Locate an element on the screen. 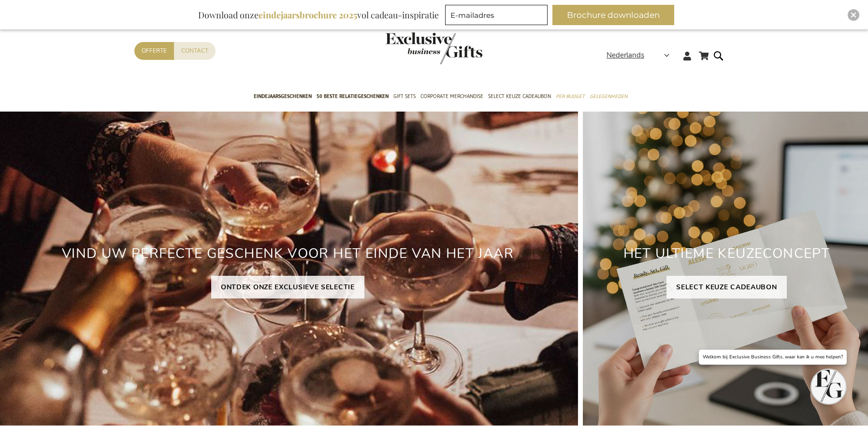 Image resolution: width=868 pixels, height=426 pixels. a: Contact is located at coordinates (195, 51).